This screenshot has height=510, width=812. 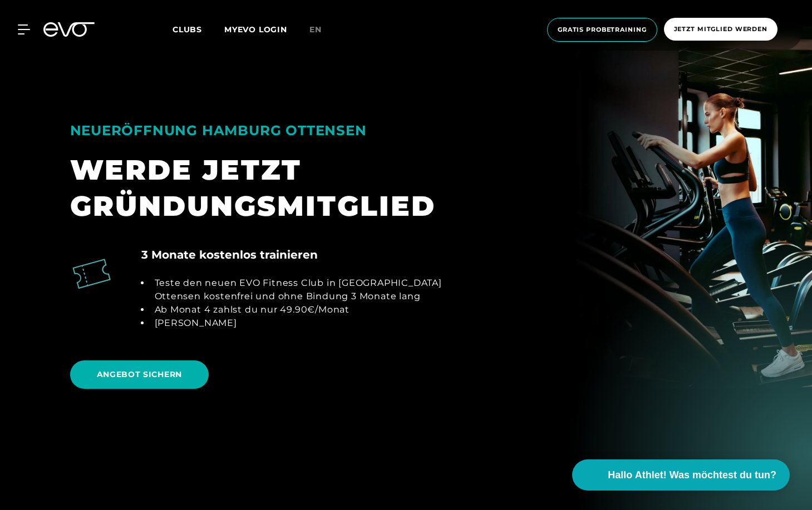 I want to click on span: Gratis Probetraining, so click(x=602, y=30).